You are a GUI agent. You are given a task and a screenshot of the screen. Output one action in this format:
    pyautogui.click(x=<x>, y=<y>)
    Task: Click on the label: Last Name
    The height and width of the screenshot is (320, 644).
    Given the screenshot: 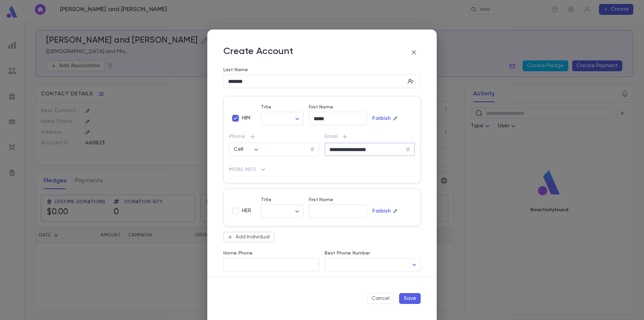 What is the action you would take?
    pyautogui.click(x=235, y=70)
    